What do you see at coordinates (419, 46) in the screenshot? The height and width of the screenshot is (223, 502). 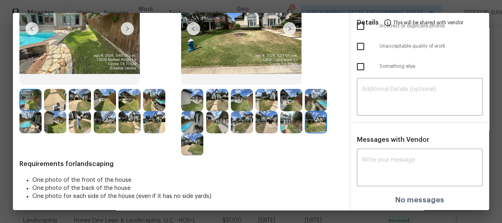 I see `div: Unacceptable quality of work` at bounding box center [419, 46].